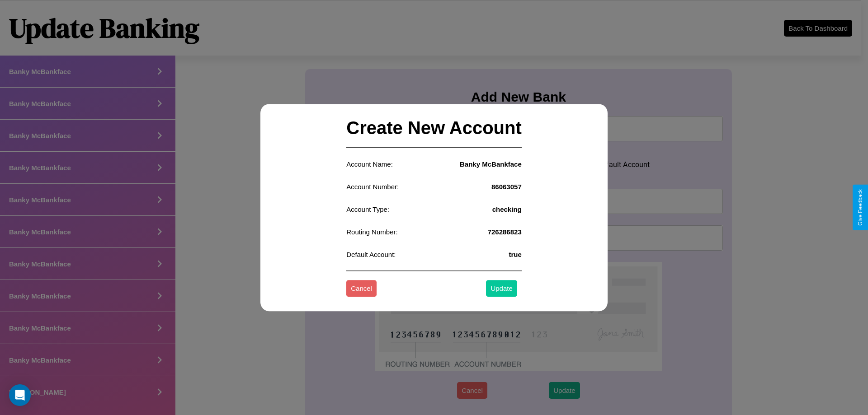 The image size is (868, 415). I want to click on button: Cancel, so click(361, 288).